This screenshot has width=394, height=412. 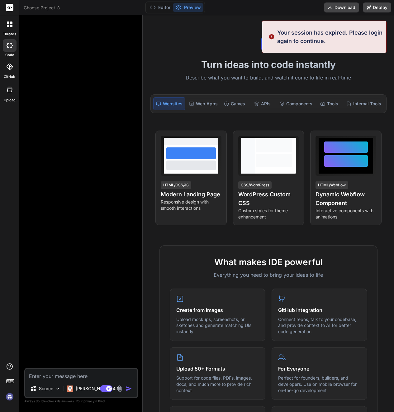 I want to click on label: Upload, so click(x=10, y=100).